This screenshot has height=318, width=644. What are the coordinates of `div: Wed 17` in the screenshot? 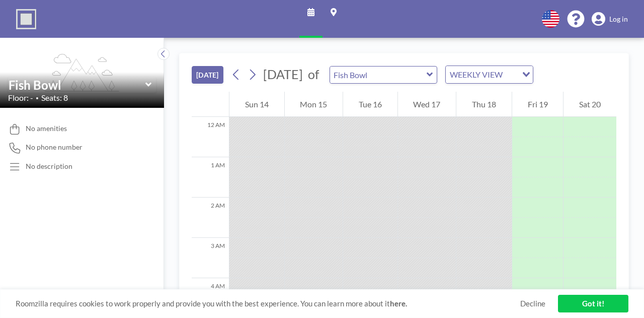 It's located at (427, 104).